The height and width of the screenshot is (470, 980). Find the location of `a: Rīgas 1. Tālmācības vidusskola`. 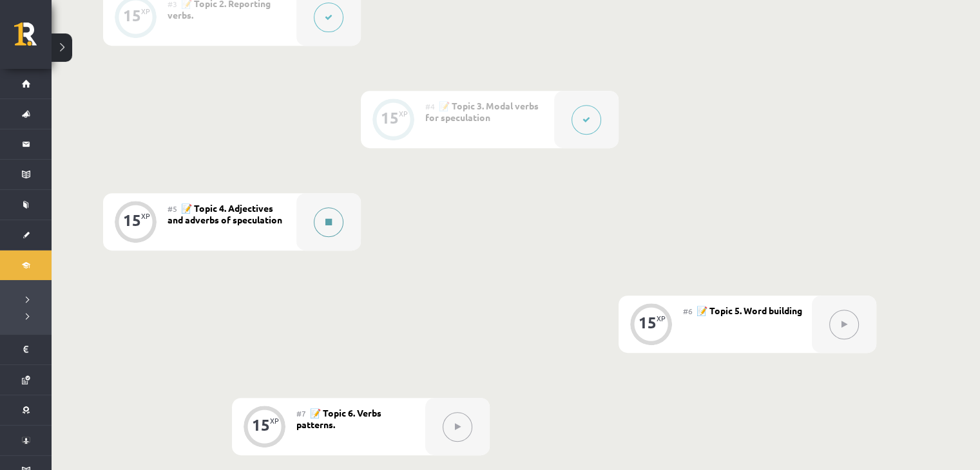

a: Rīgas 1. Tālmācības vidusskola is located at coordinates (33, 38).